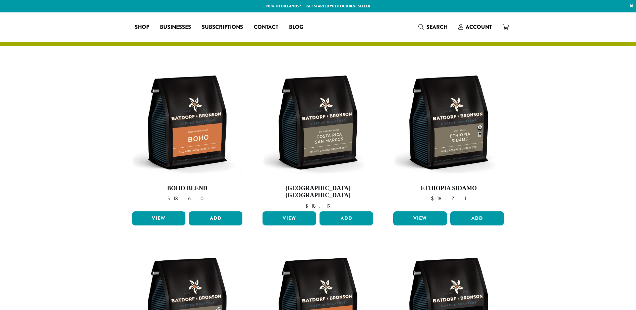 This screenshot has width=636, height=310. I want to click on span: Blog, so click(296, 27).